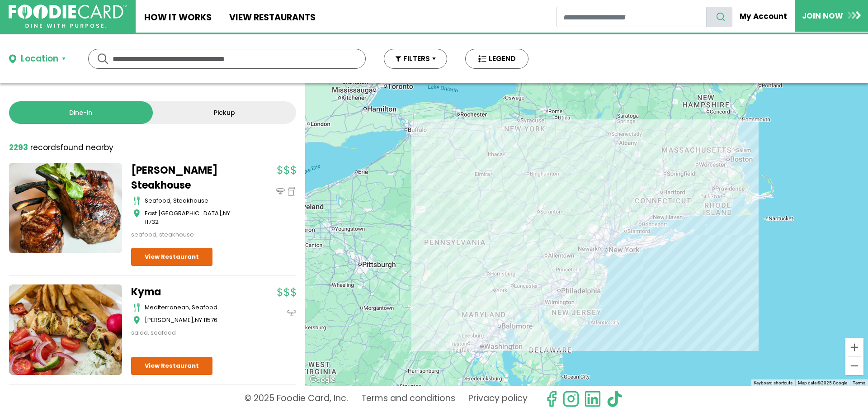 The width and height of the screenshot is (868, 412). What do you see at coordinates (188, 292) in the screenshot?
I see `a: Kyma` at bounding box center [188, 292].